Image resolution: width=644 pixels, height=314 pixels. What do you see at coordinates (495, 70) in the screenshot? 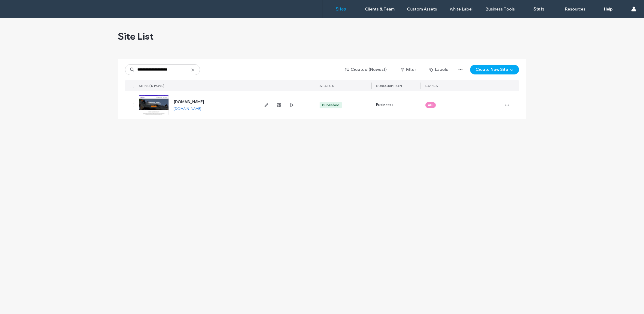
I see `button: Create New Site` at bounding box center [495, 70].